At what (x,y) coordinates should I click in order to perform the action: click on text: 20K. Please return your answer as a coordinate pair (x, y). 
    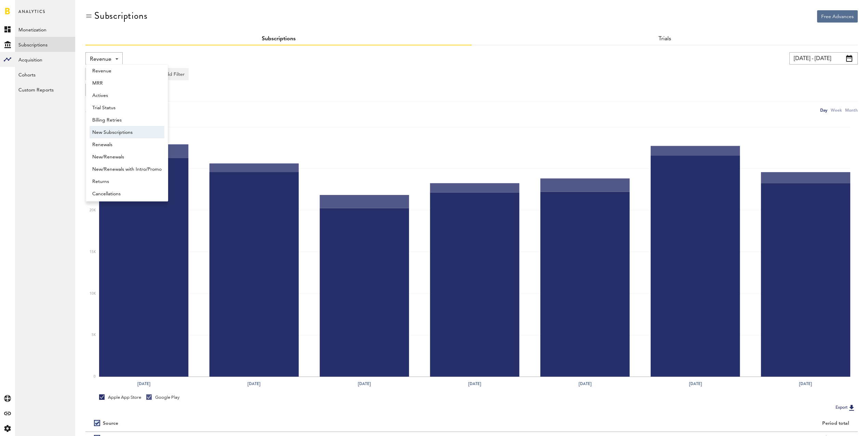
    Looking at the image, I should click on (92, 211).